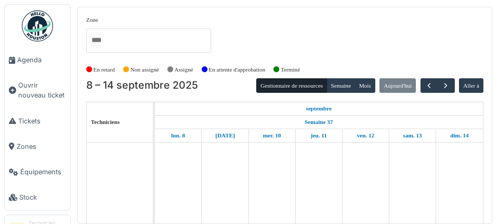 Image resolution: width=499 pixels, height=224 pixels. What do you see at coordinates (37, 90) in the screenshot?
I see `a: Ouvrir nouveau ticket` at bounding box center [37, 90].